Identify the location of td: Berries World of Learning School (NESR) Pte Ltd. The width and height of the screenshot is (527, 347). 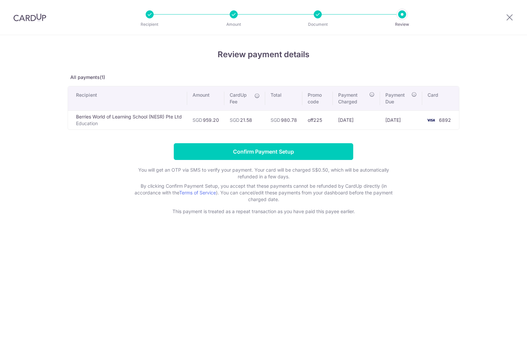
(128, 120).